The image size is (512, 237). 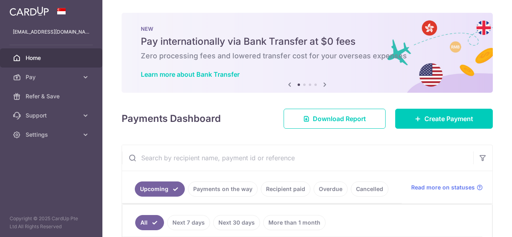 I want to click on span: Pay, so click(x=52, y=77).